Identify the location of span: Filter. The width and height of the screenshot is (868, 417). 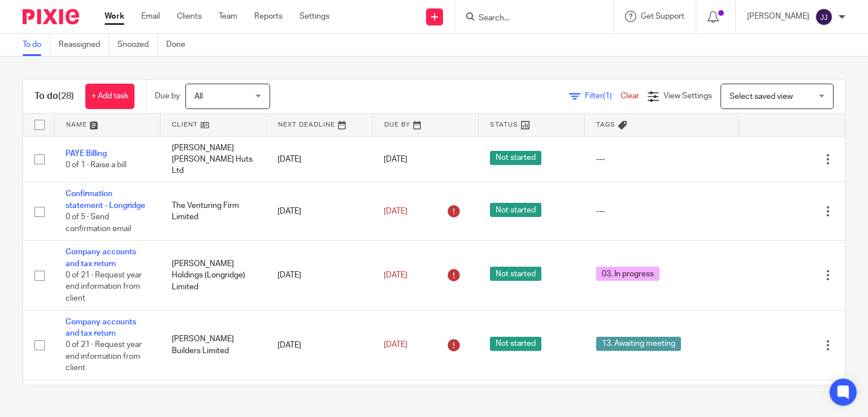
(603, 96).